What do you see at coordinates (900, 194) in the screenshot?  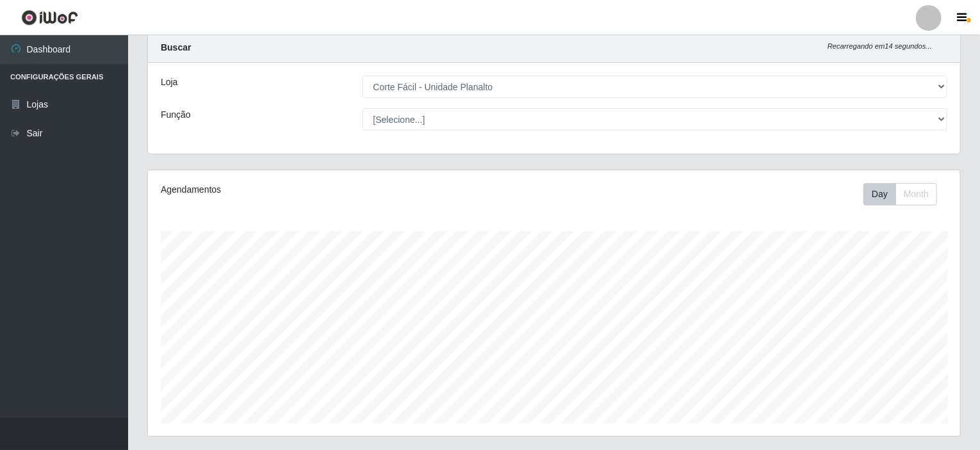 I see `div: First group` at bounding box center [900, 194].